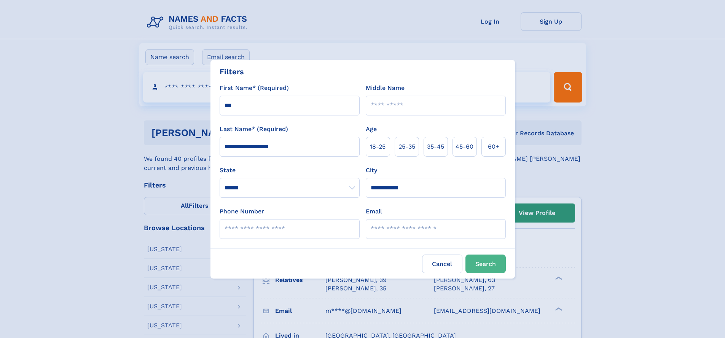 Image resolution: width=725 pixels, height=338 pixels. What do you see at coordinates (371, 129) in the screenshot?
I see `label: Age` at bounding box center [371, 129].